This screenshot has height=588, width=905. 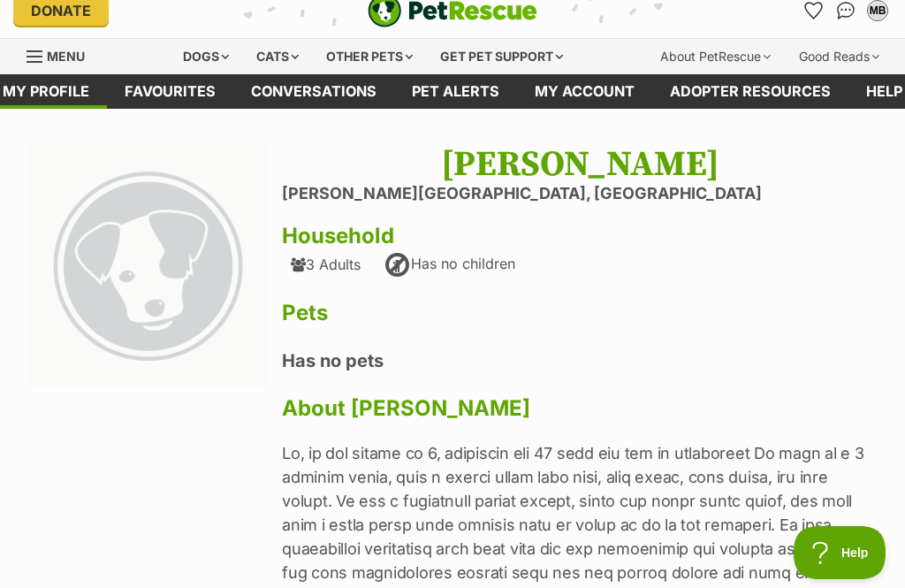 What do you see at coordinates (278, 56) in the screenshot?
I see `div: Cats` at bounding box center [278, 56].